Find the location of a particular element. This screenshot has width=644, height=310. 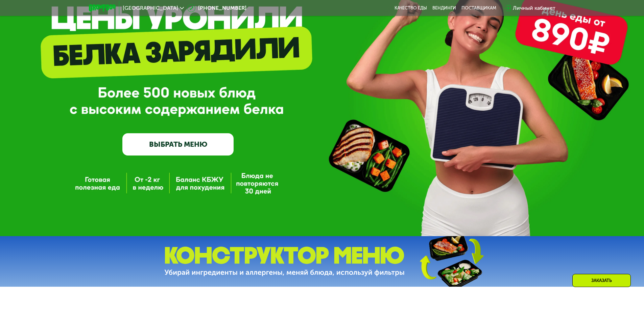

div: поставщикам is located at coordinates (479, 8).